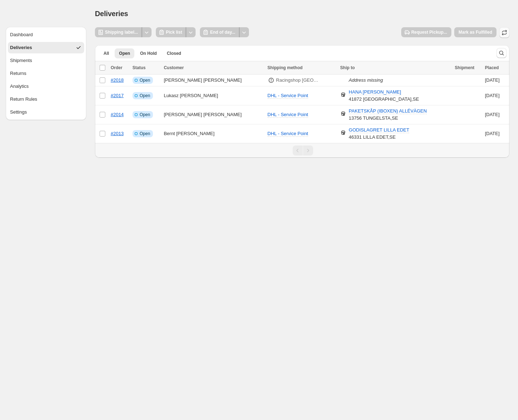  What do you see at coordinates (388, 111) in the screenshot?
I see `span: PAKETSKÅP (IBOXEN) ALLÉVÄGEN` at bounding box center [388, 111].